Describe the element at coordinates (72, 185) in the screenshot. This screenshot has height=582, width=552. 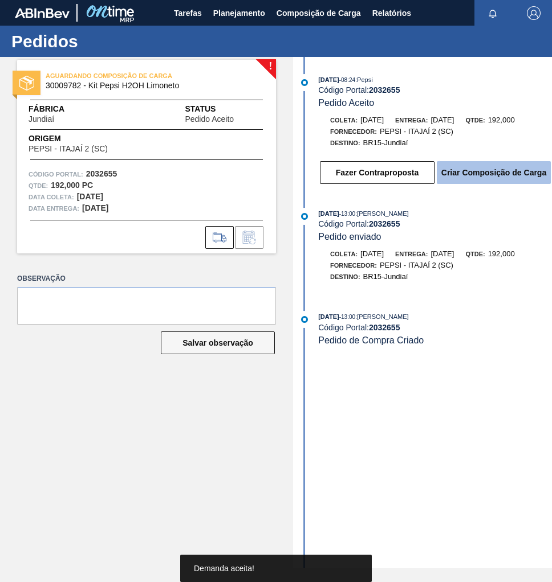
I see `strong: 192,000 PC` at that location.